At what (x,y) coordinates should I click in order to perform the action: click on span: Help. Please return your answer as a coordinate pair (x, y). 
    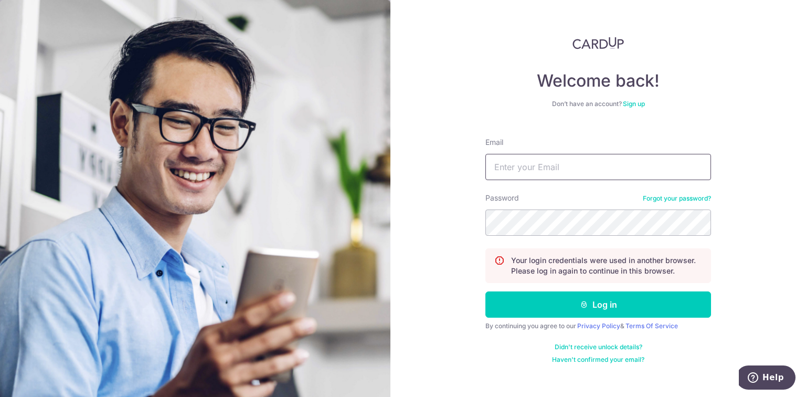
    Looking at the image, I should click on (34, 12).